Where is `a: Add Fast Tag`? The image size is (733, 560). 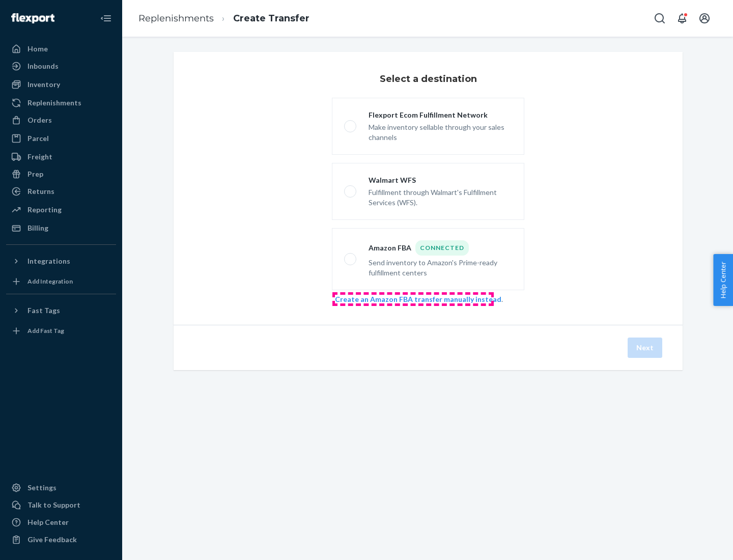
a: Add Fast Tag is located at coordinates (61, 330).